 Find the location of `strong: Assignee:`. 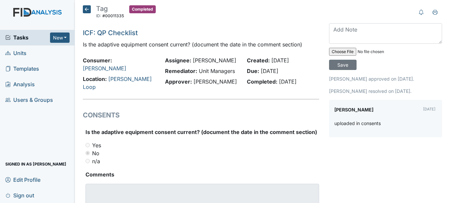

strong: Assignee: is located at coordinates (178, 60).